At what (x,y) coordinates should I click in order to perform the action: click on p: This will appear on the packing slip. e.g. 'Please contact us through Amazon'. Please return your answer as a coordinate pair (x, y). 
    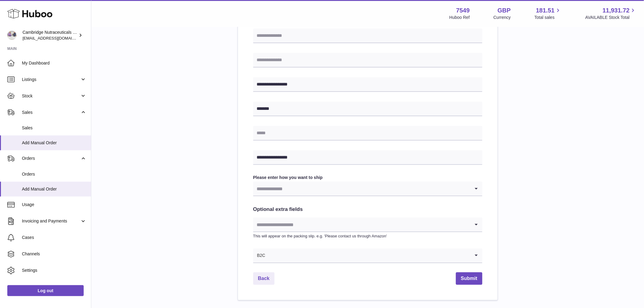
    Looking at the image, I should click on (367, 236).